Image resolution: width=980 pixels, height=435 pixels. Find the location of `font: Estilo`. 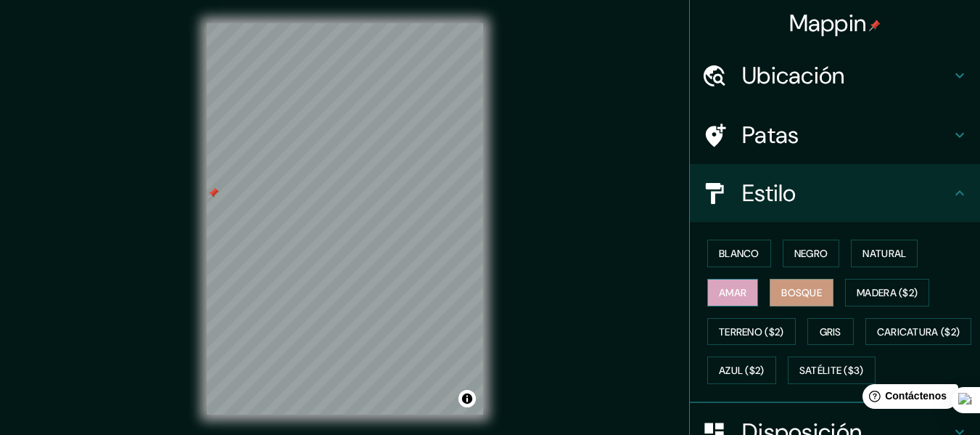

font: Estilo is located at coordinates (769, 193).